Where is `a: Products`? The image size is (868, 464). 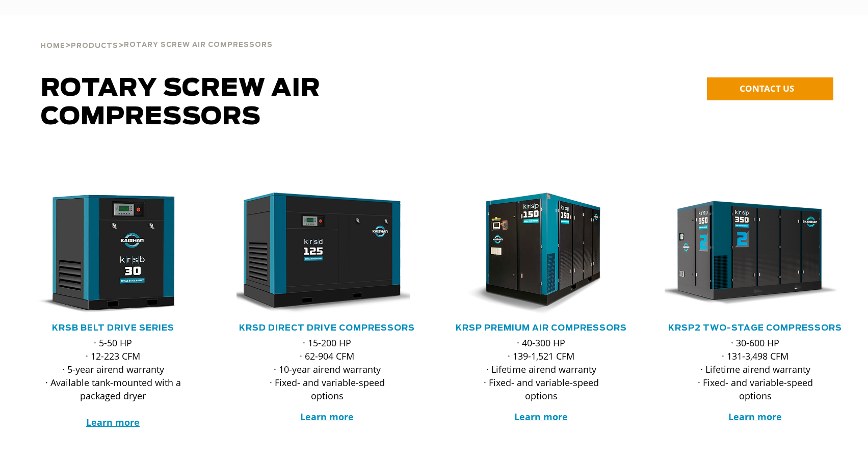
a: Products is located at coordinates (94, 45).